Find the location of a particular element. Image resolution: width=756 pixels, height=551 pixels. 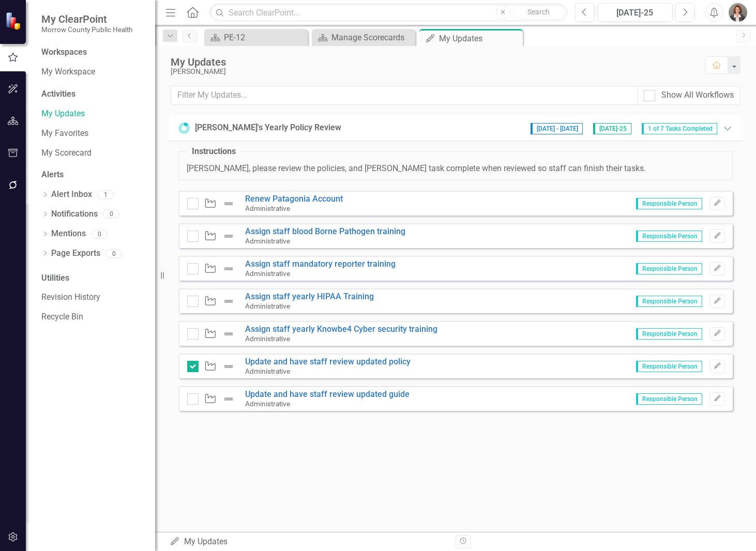

a: Manage Scorecards is located at coordinates (363, 37).